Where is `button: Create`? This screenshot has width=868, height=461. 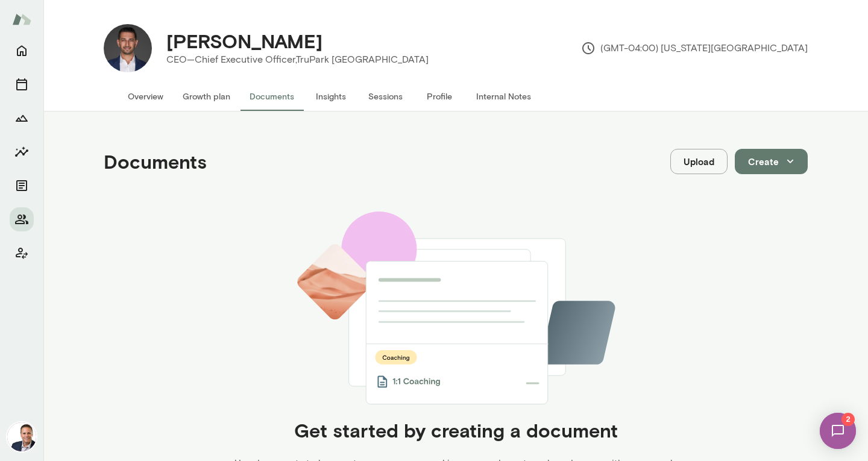
button: Create is located at coordinates (771, 161).